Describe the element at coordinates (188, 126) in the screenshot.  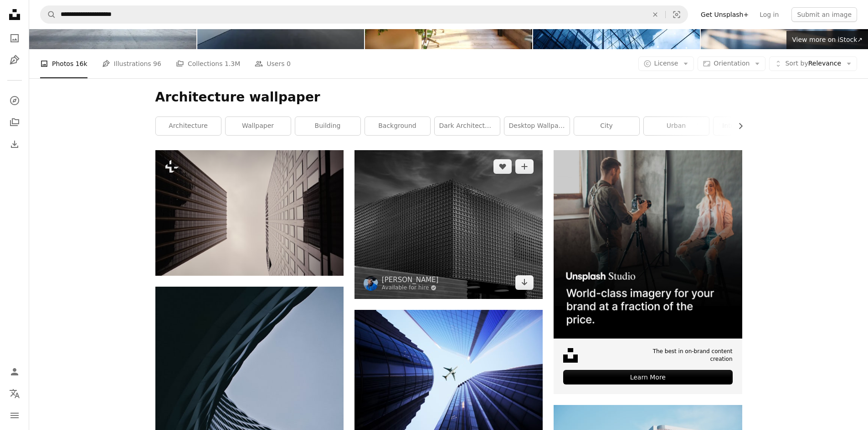
I see `a: architecture` at that location.